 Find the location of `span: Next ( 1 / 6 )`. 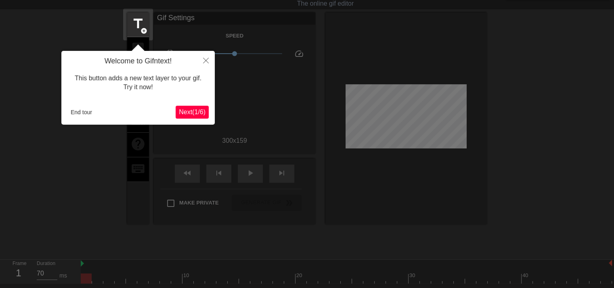

span: Next ( 1 / 6 ) is located at coordinates (192, 112).